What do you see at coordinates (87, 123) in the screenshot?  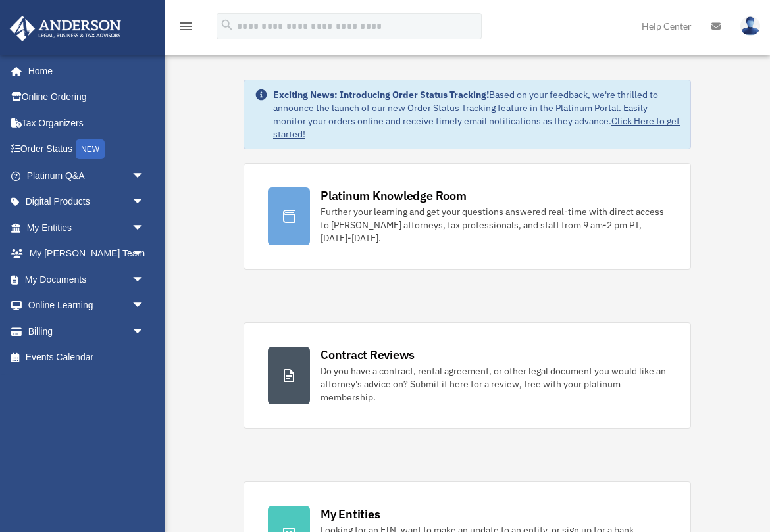 I see `a: Tax Organizers` at bounding box center [87, 123].